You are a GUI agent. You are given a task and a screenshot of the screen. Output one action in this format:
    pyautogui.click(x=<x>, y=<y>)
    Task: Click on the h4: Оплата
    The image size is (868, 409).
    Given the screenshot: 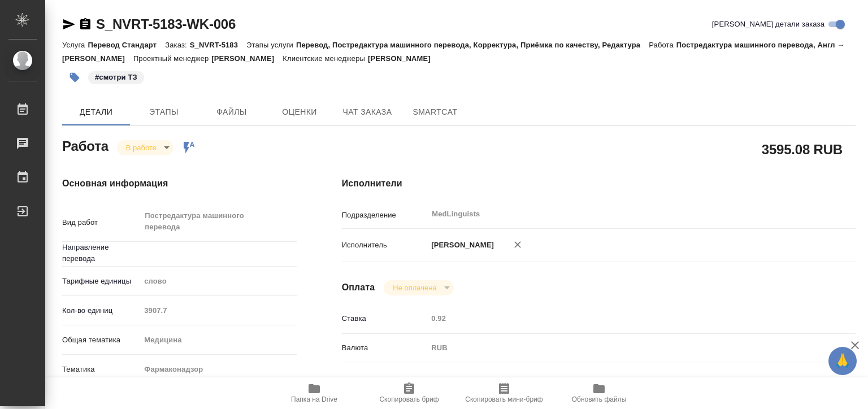 What is the action you would take?
    pyautogui.click(x=358, y=287)
    